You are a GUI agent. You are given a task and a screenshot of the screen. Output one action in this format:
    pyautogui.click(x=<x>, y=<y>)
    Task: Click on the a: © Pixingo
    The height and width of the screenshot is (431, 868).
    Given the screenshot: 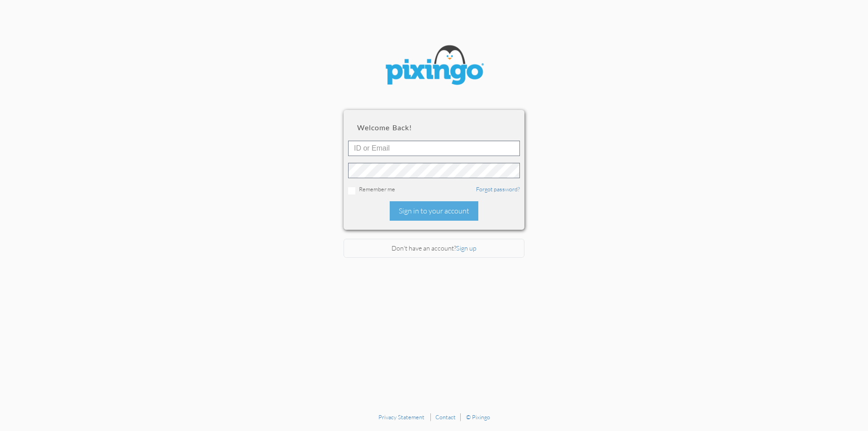 What is the action you would take?
    pyautogui.click(x=478, y=417)
    